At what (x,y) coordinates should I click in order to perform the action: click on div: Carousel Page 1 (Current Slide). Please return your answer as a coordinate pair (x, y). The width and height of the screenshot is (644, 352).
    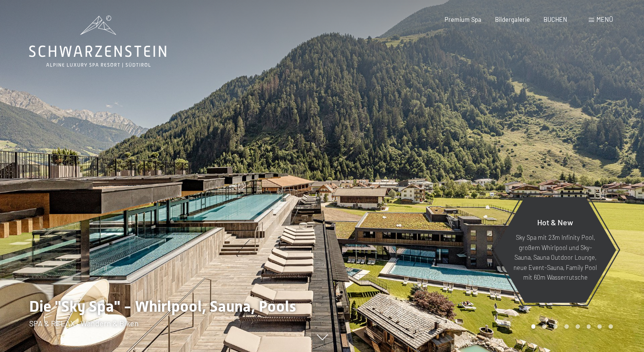
    Looking at the image, I should click on (533, 326).